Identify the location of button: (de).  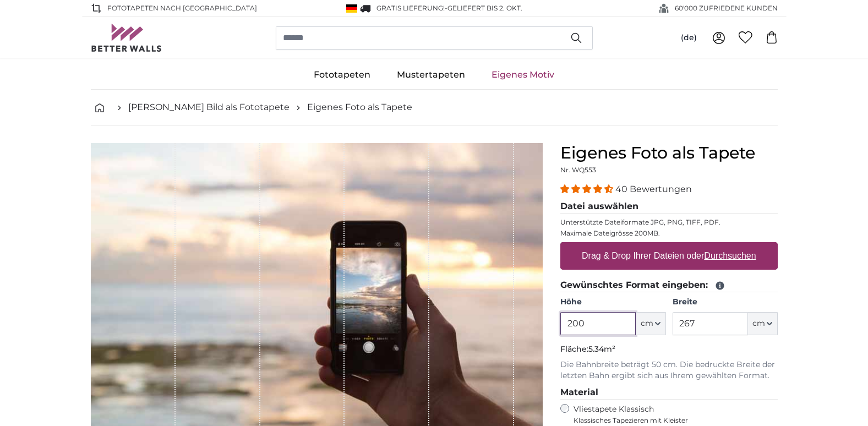
(688, 38).